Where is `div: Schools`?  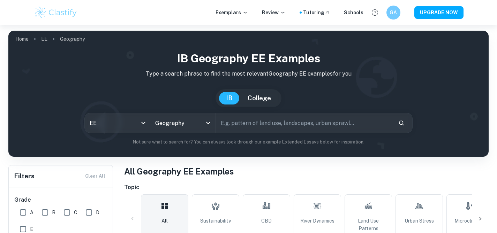 div: Schools is located at coordinates (354, 13).